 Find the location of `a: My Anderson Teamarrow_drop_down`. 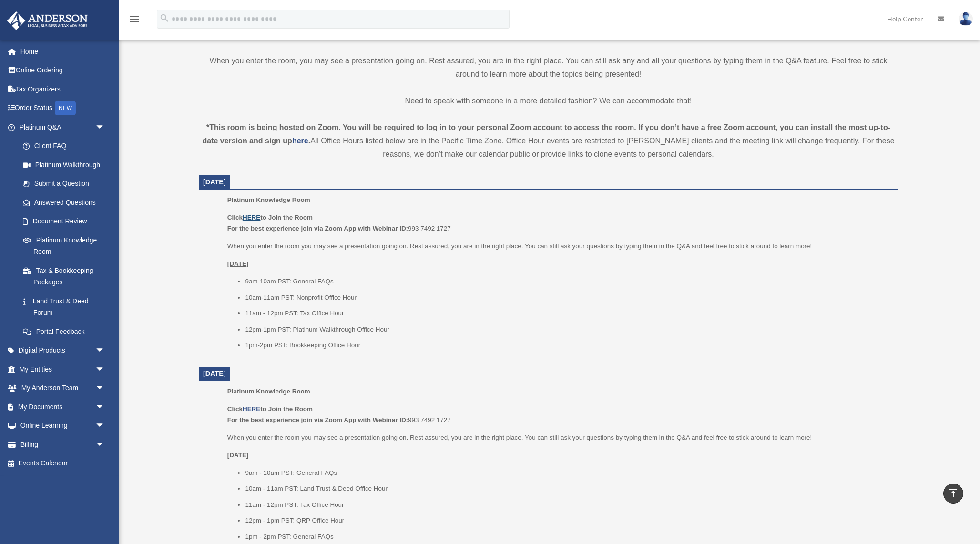

a: My Anderson Teamarrow_drop_down is located at coordinates (63, 389).